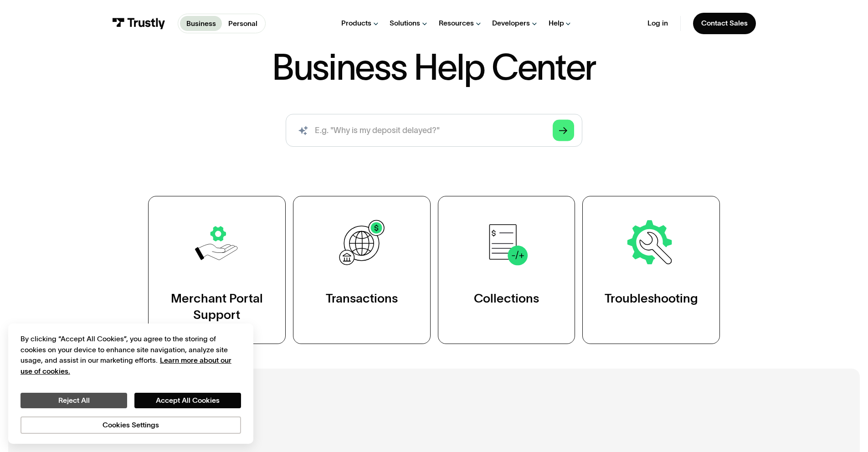  Describe the element at coordinates (511, 23) in the screenshot. I see `div: Developers` at that location.